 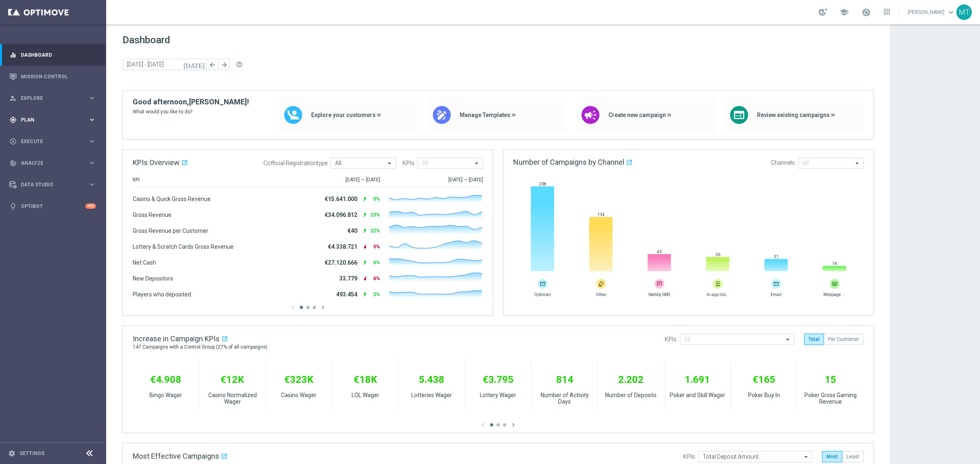 I want to click on span: Explore, so click(x=54, y=98).